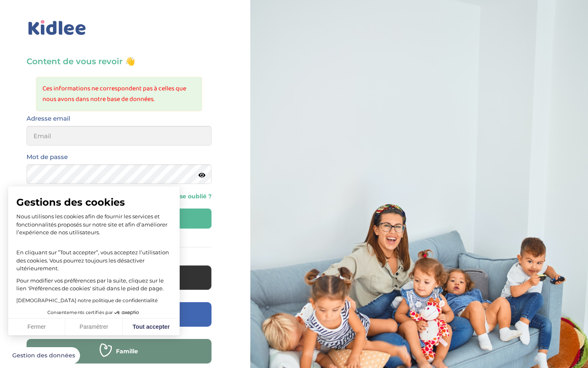 This screenshot has height=368, width=588. I want to click on span: Gestions des cookies, so click(94, 202).